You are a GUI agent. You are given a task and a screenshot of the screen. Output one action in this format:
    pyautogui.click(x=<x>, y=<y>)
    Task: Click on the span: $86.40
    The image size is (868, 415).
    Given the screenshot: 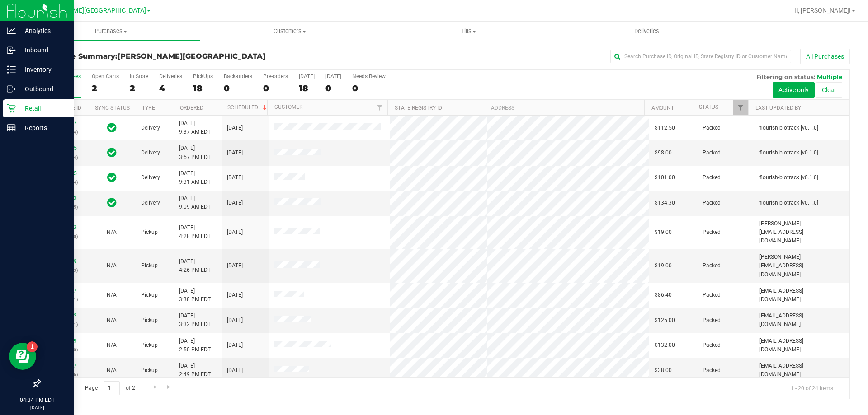 What is the action you would take?
    pyautogui.click(x=663, y=295)
    